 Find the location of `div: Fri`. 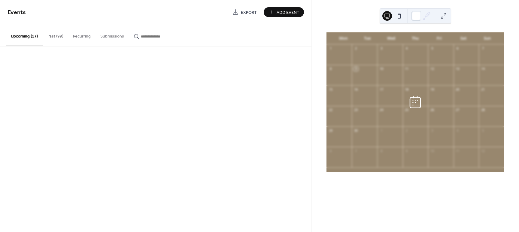

div: Fri is located at coordinates (440, 38).